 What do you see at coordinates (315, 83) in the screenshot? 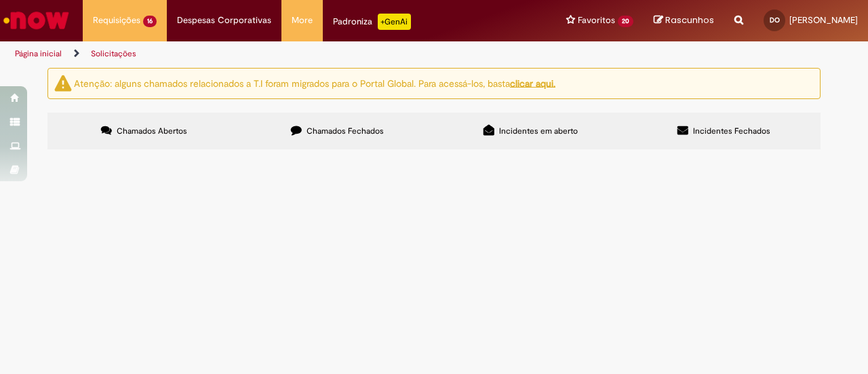
I see `ng-bind-html: Atenção: alguns chamados relacionados a T.I foram migrados para o Portal Global. Para acessá-los,...` at bounding box center [315, 83].